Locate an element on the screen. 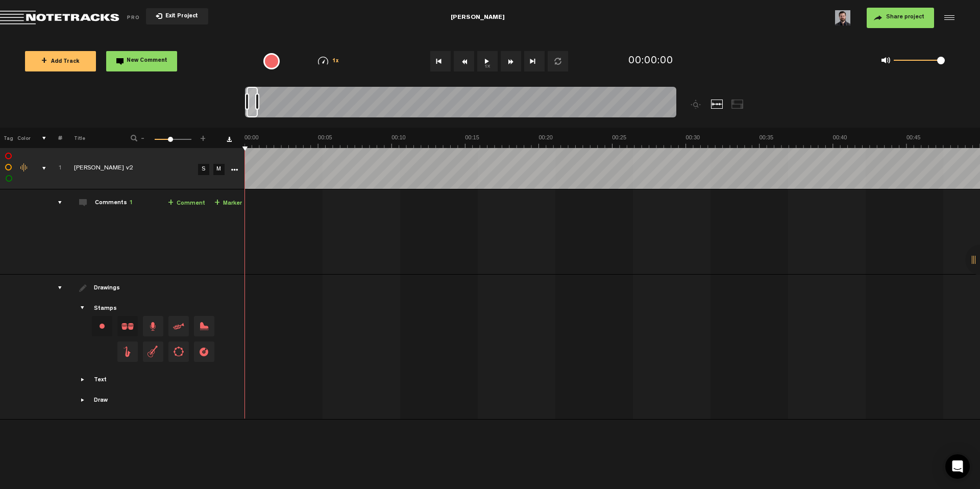 This screenshot has width=980, height=489. a: S is located at coordinates (203, 169).